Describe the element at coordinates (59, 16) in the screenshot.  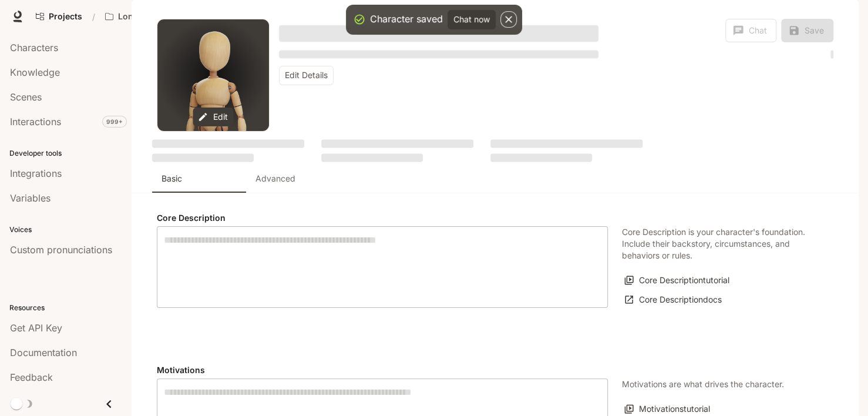
I see `a: Go to projects` at that location.